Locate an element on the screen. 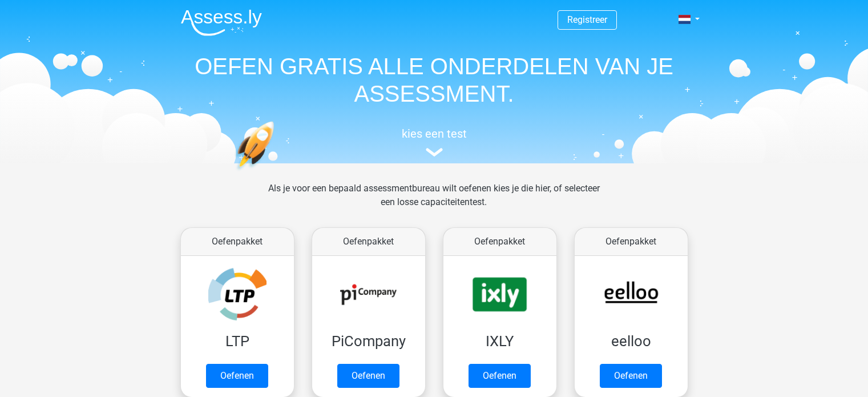  div: Als je voor een bepaald assessmentbureau wilt oefenen kies je die hier, of selecteer een losse ca... is located at coordinates (434, 202).